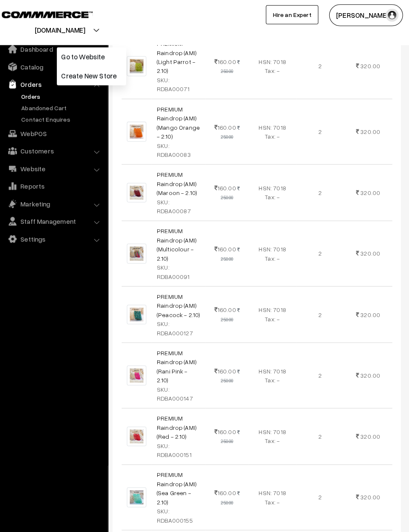 This screenshot has height=532, width=409. What do you see at coordinates (142, 129) in the screenshot?
I see `img: mango orange.jpg` at bounding box center [142, 129].